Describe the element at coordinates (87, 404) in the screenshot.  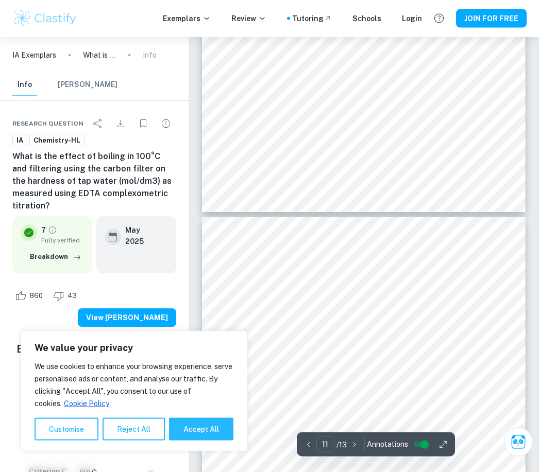
I see `a: Cookie Policy` at that location.